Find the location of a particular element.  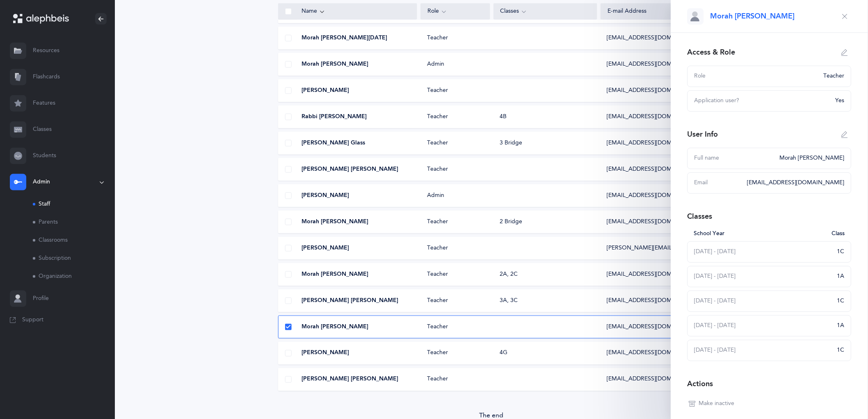

div: 3A, 3C is located at coordinates (509, 300).